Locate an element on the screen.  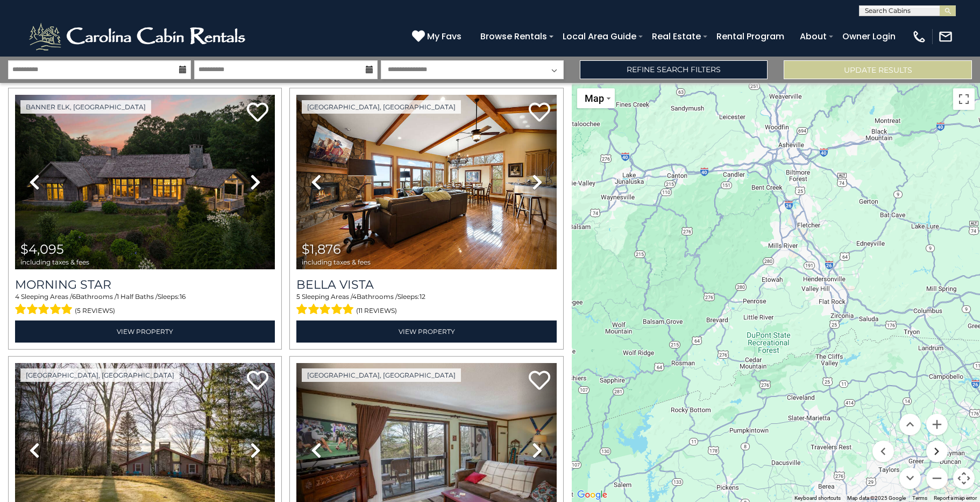
span: 12 is located at coordinates (423, 296).